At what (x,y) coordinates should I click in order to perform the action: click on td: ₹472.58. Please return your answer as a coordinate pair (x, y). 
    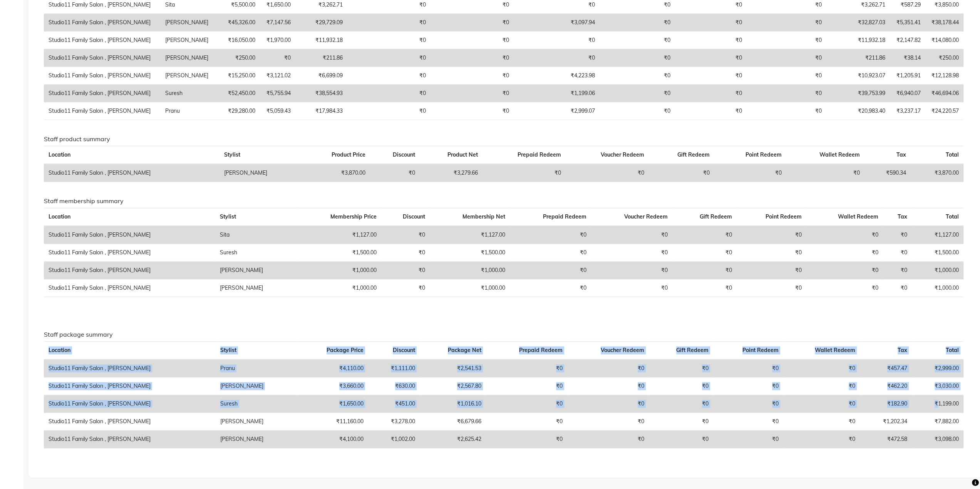
    Looking at the image, I should click on (885, 439).